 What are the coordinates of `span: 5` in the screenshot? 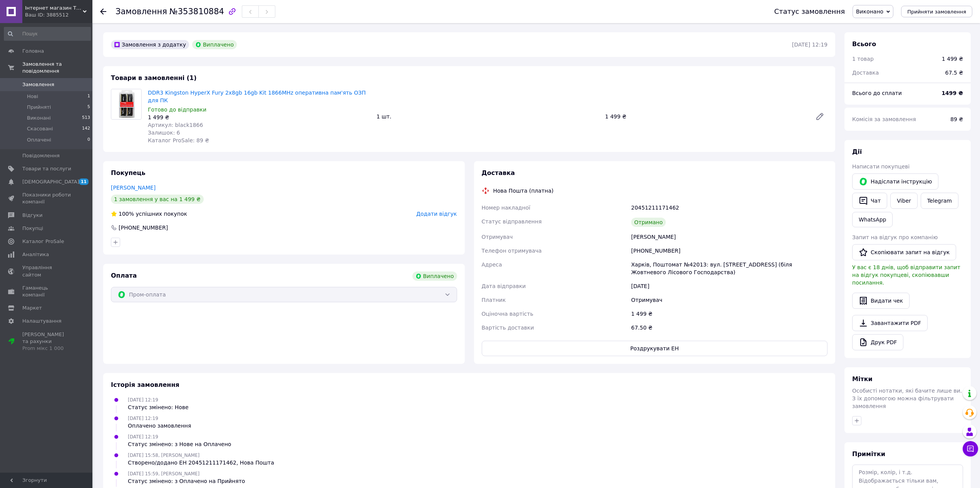 It's located at (89, 107).